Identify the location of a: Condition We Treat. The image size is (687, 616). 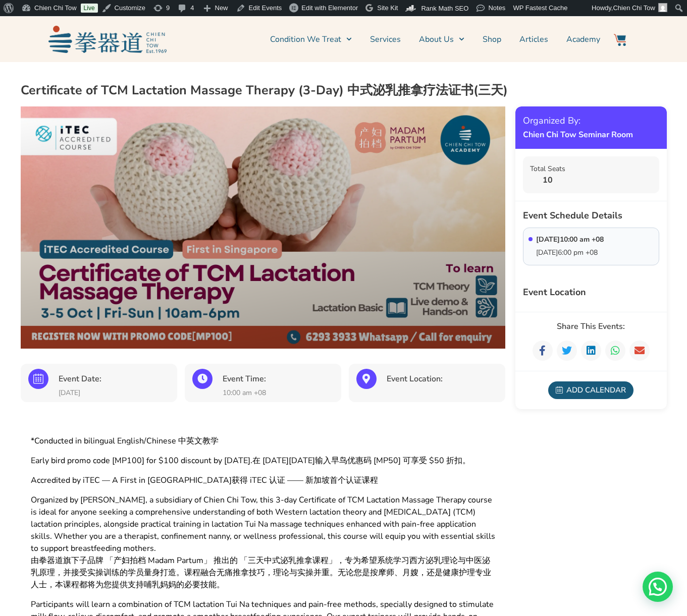
(311, 39).